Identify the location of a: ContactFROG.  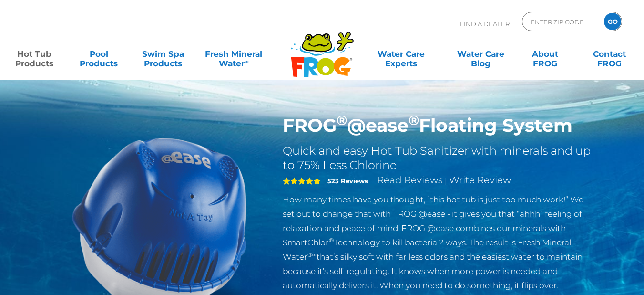
(609, 54).